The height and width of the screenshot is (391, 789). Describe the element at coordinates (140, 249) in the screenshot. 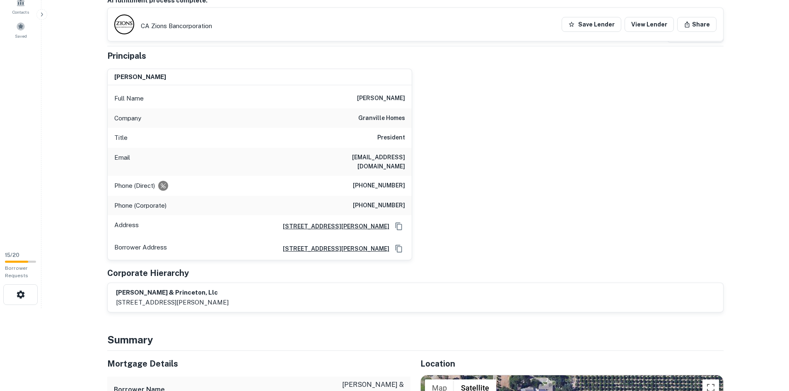

I see `p: Borrower Address` at that location.